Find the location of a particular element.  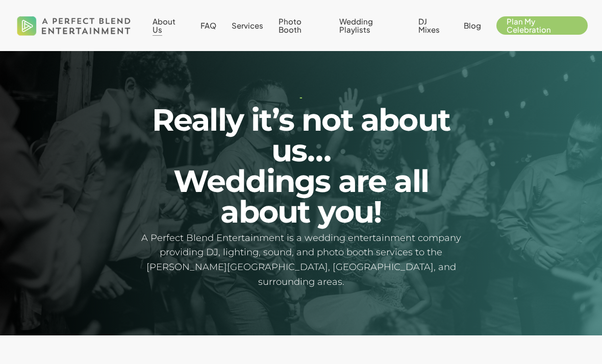

a: Services is located at coordinates (247, 26).